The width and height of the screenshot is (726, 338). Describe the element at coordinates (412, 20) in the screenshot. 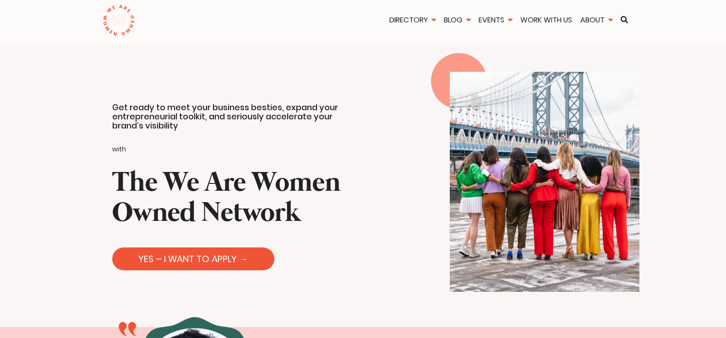

I see `a: Directory` at that location.